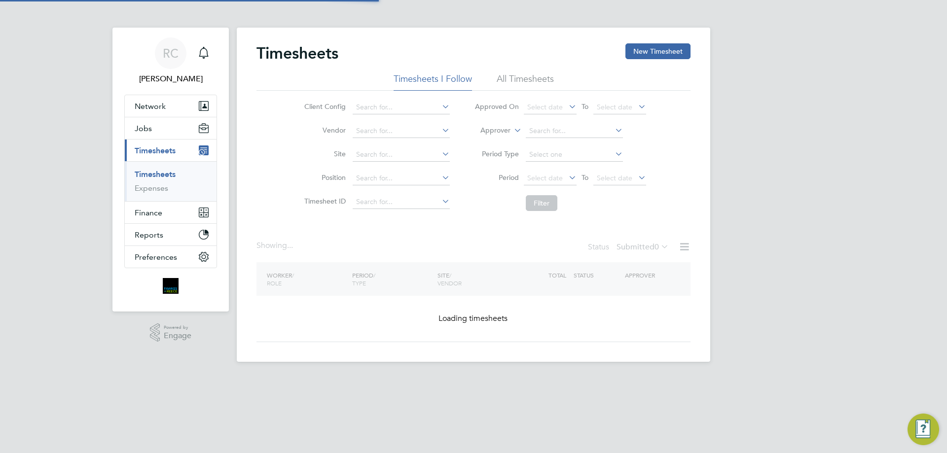  What do you see at coordinates (171, 235) in the screenshot?
I see `button: Reports` at bounding box center [171, 235].